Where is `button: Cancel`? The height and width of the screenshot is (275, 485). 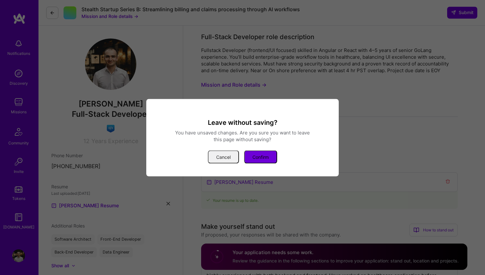
button: Cancel is located at coordinates (223, 157).